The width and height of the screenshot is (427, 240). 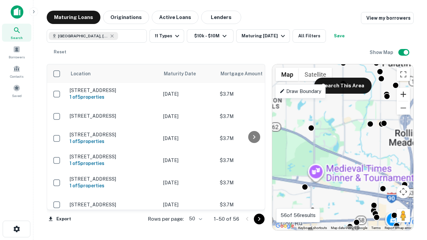 What do you see at coordinates (285, 226) in the screenshot?
I see `a: Open this area in Google Maps (opens a new window)` at bounding box center [285, 226].